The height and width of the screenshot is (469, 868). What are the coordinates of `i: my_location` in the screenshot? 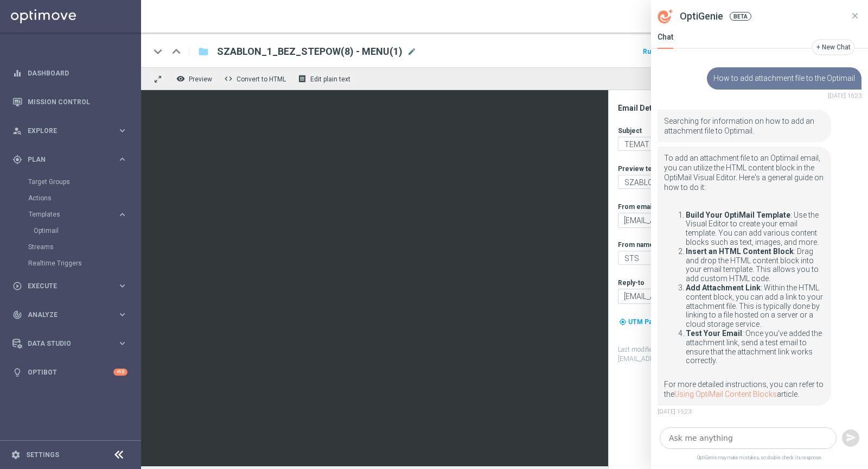 It's located at (623, 322).